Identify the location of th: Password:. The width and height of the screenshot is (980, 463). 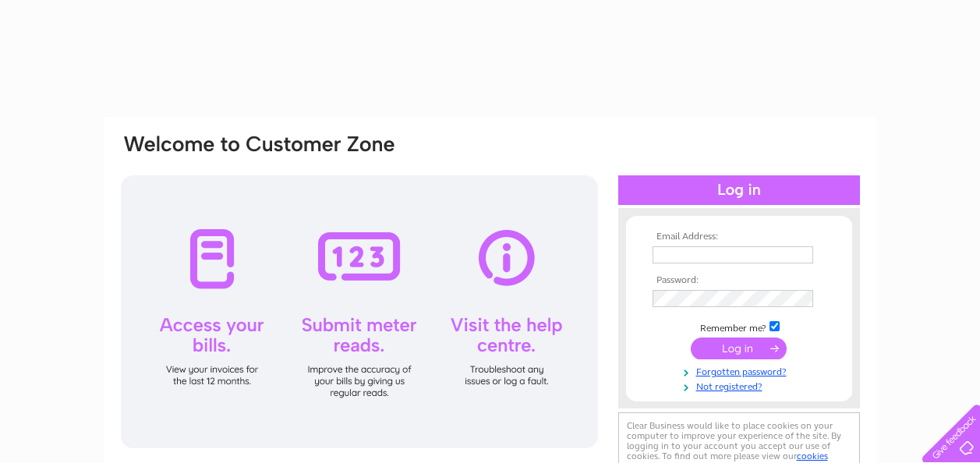
(739, 281).